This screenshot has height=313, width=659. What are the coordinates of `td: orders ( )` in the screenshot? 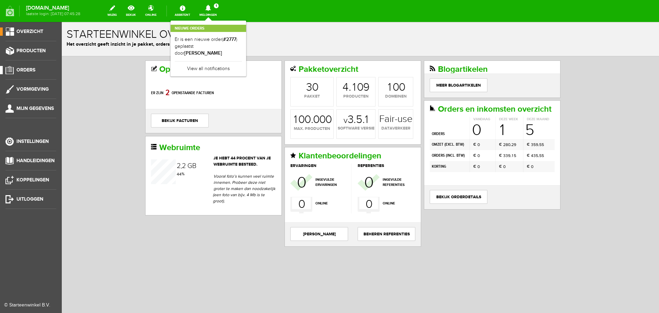 It's located at (388, 134).